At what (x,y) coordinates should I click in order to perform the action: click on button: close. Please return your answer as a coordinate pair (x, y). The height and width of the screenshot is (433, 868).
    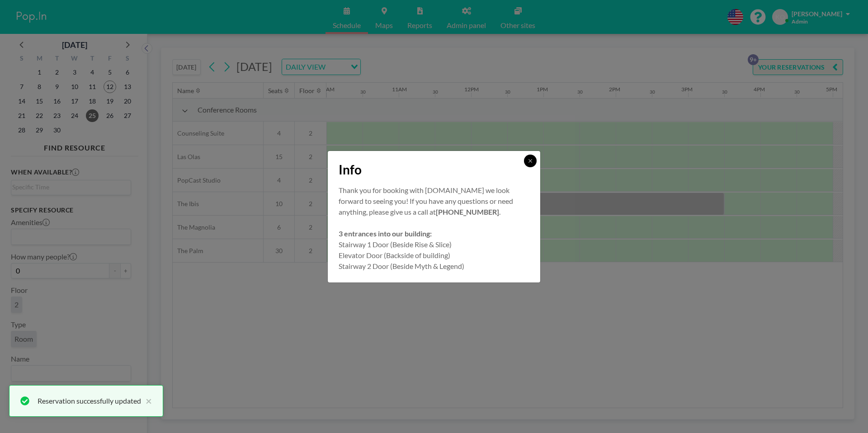
    Looking at the image, I should click on (147, 401).